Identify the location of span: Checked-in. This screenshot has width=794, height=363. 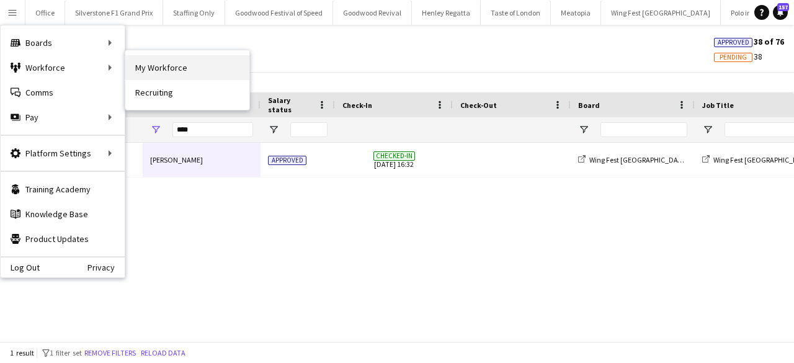
(394, 156).